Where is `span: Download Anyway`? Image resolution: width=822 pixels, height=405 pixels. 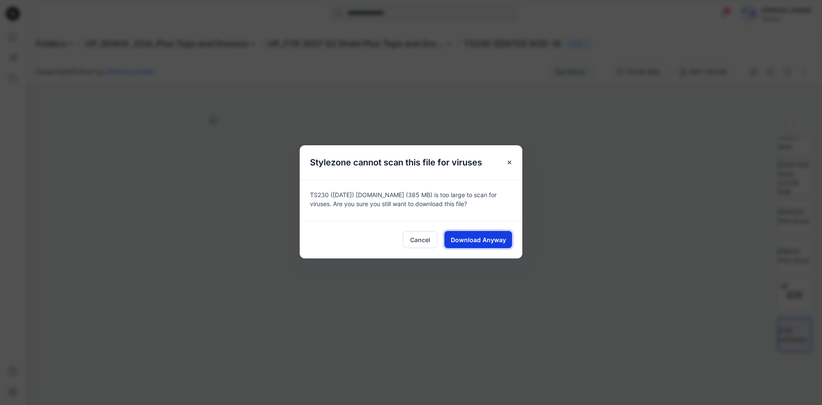
span: Download Anyway is located at coordinates (478, 239).